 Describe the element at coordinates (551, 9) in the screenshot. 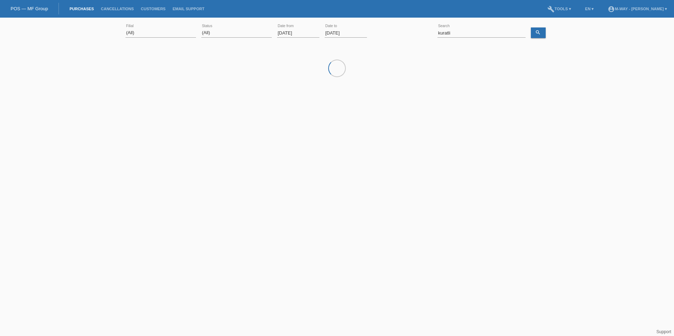

I see `i: build` at that location.